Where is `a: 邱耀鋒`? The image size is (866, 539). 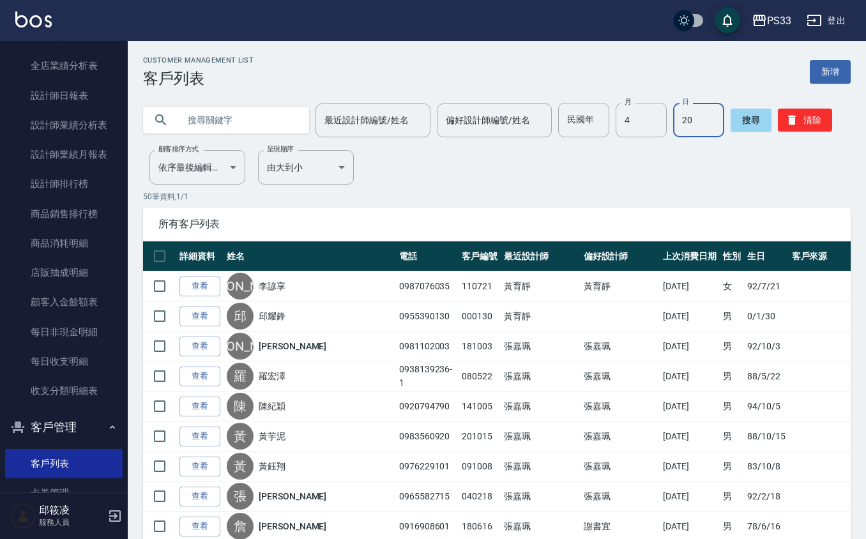 a: 邱耀鋒 is located at coordinates (272, 316).